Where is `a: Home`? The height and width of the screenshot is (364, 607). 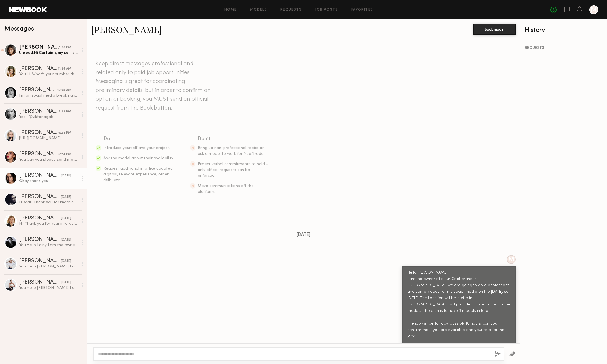
a: Home is located at coordinates (230, 10).